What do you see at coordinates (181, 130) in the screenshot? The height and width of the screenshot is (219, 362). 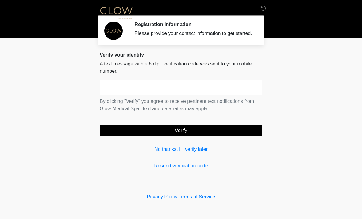 I see `button: Verify` at bounding box center [181, 130].